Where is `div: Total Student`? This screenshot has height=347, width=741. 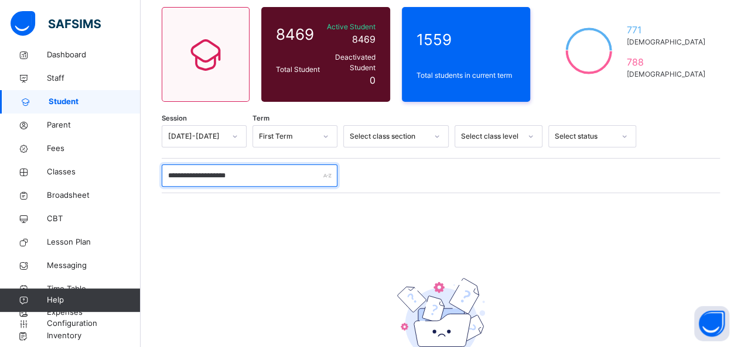 div: Total Student is located at coordinates (298, 70).